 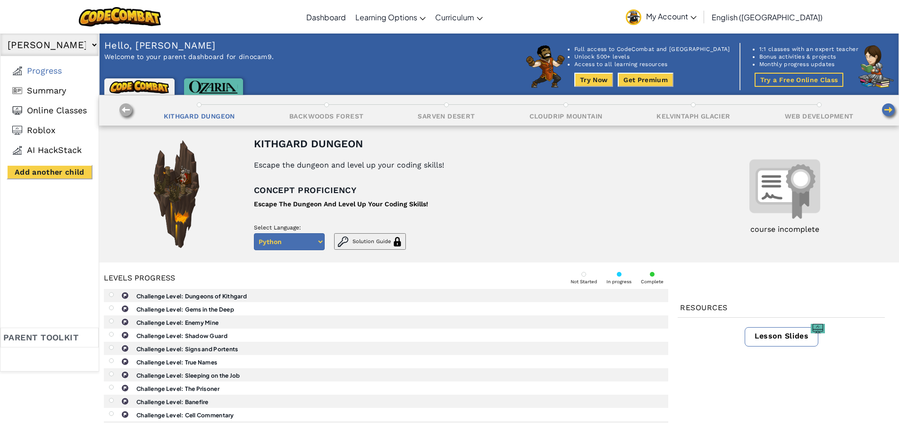 What do you see at coordinates (693, 116) in the screenshot?
I see `div: Kelvintaph Glacier` at bounding box center [693, 116].